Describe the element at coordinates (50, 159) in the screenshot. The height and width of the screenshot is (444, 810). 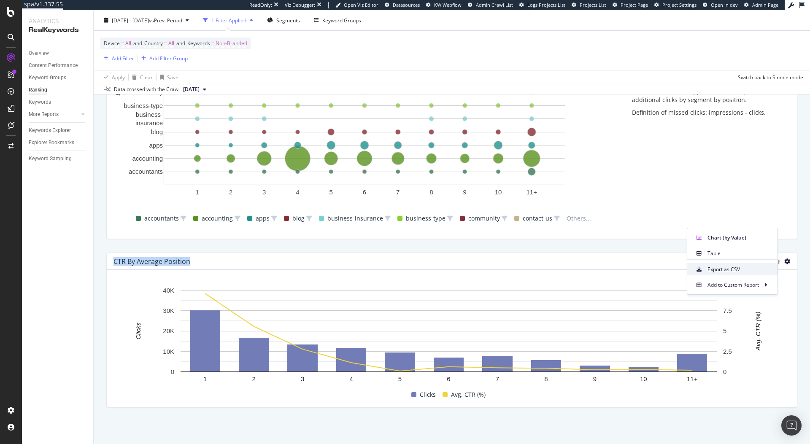
I see `div: Keyword Sampling` at that location.